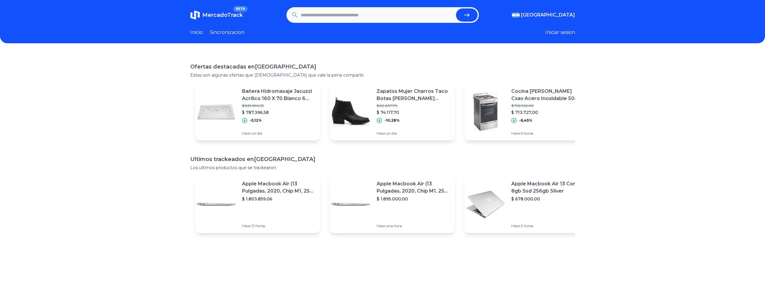 The image size is (765, 283). What do you see at coordinates (413, 106) in the screenshot?
I see `p: $ 82.607,70` at bounding box center [413, 106].